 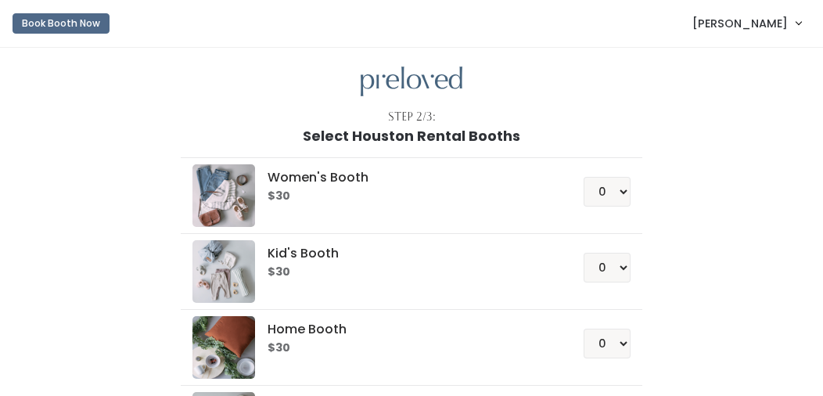 I want to click on h5: Home Booth, so click(x=406, y=329).